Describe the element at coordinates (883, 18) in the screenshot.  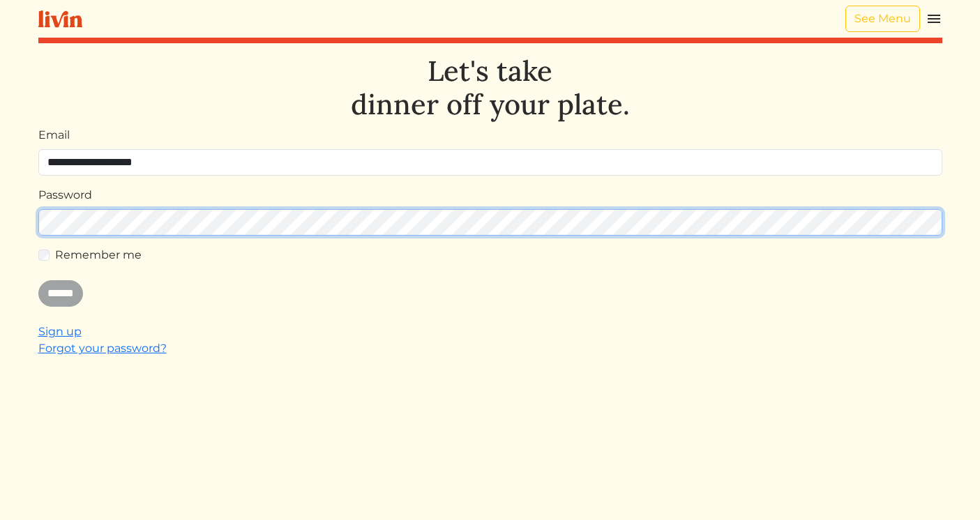
I see `a: See Menu` at that location.